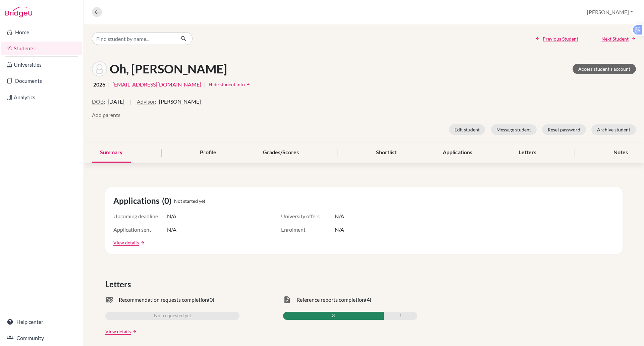  I want to click on div: Profile, so click(208, 153).